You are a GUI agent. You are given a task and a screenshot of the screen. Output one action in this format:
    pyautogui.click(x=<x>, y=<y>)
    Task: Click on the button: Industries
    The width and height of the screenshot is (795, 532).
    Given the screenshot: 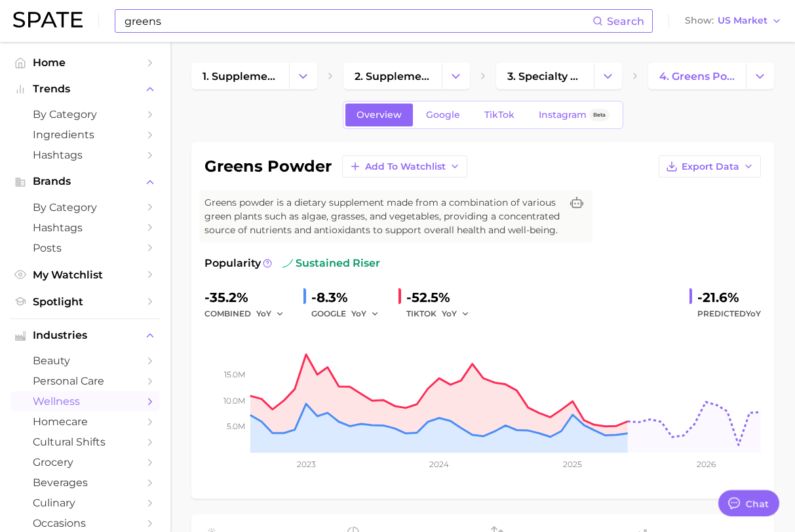 What is the action you would take?
    pyautogui.click(x=86, y=335)
    